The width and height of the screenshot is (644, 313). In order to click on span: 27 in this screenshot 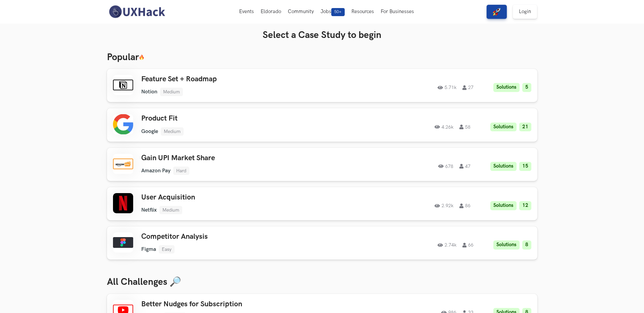, I will do `click(468, 88)`.